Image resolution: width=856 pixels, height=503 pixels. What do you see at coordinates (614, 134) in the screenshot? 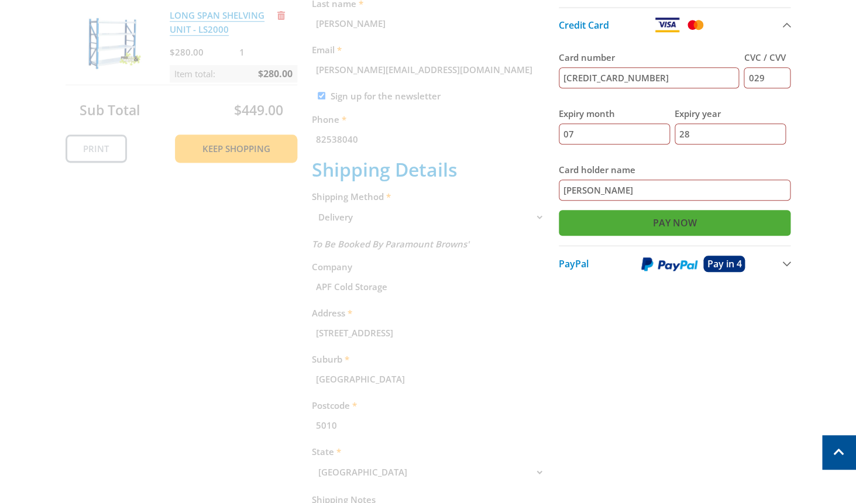
I see `input: MM` at bounding box center [614, 134].